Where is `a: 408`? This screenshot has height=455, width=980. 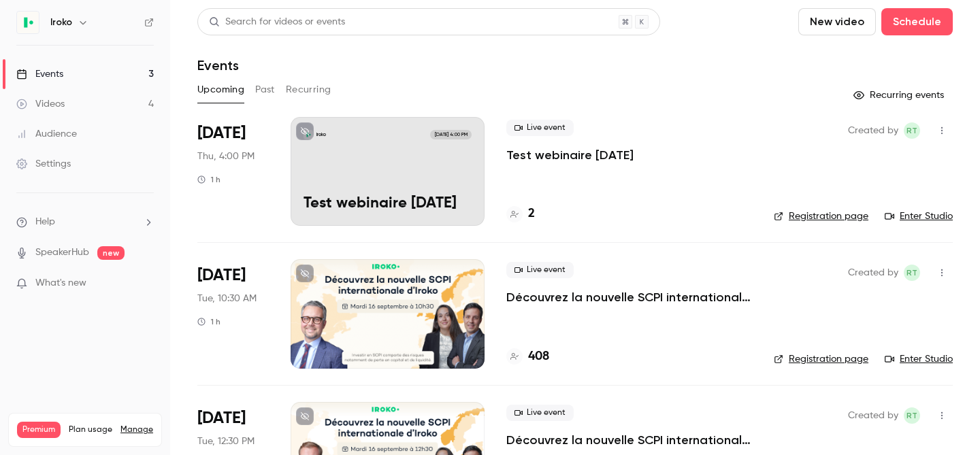
a: 408 is located at coordinates (527, 356).